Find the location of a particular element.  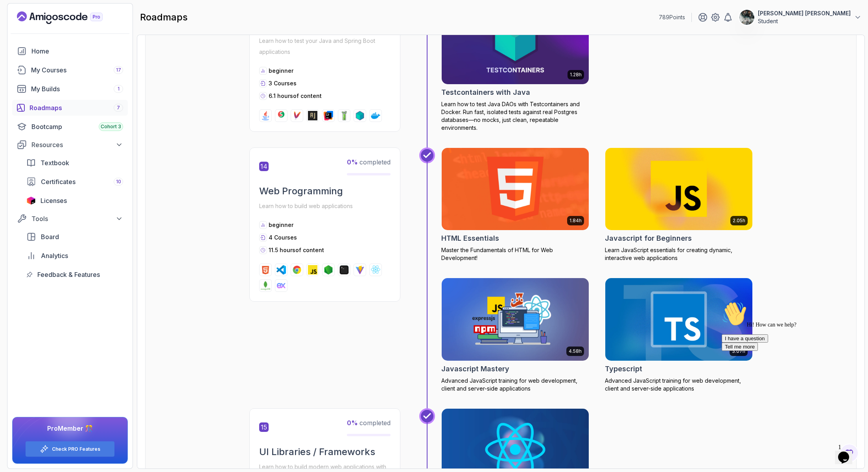

a: roadmaps is located at coordinates (70, 108).